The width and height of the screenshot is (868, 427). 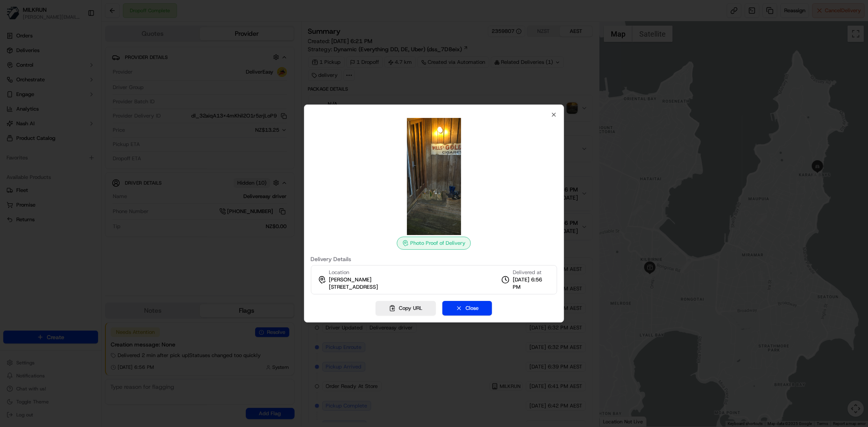 I want to click on img: photo_proof_of_delivery image, so click(x=434, y=177).